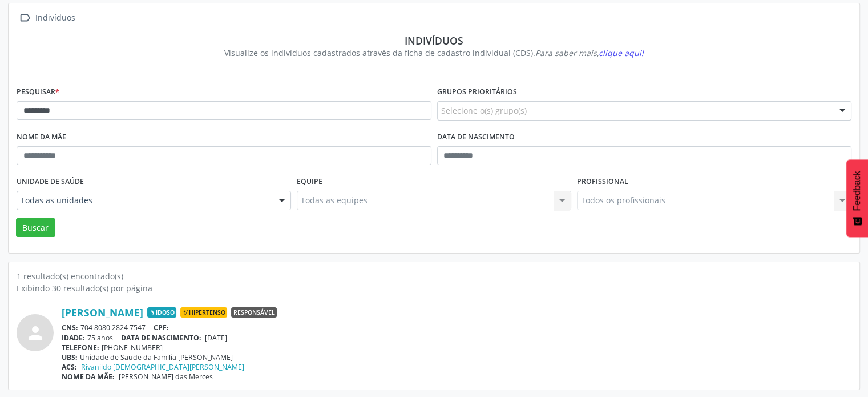  What do you see at coordinates (484, 111) in the screenshot?
I see `span: Selecione o(s) grupo(s)` at bounding box center [484, 111].